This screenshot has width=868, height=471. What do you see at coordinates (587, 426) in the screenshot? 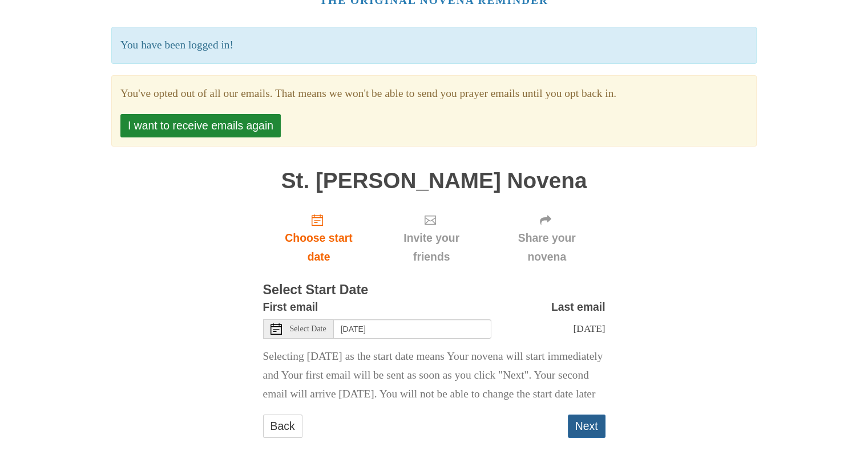
I see `button: Next` at bounding box center [587, 426].